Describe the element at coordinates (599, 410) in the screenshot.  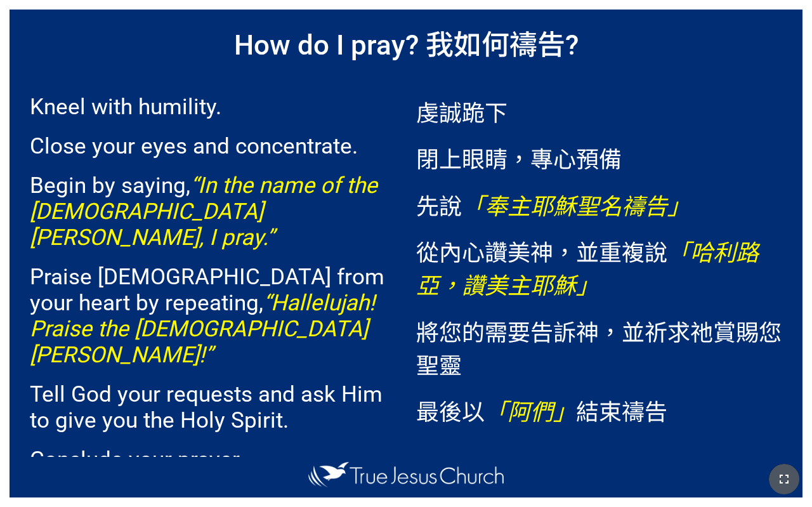
I see `p: 最後以 結束禱告` at that location.